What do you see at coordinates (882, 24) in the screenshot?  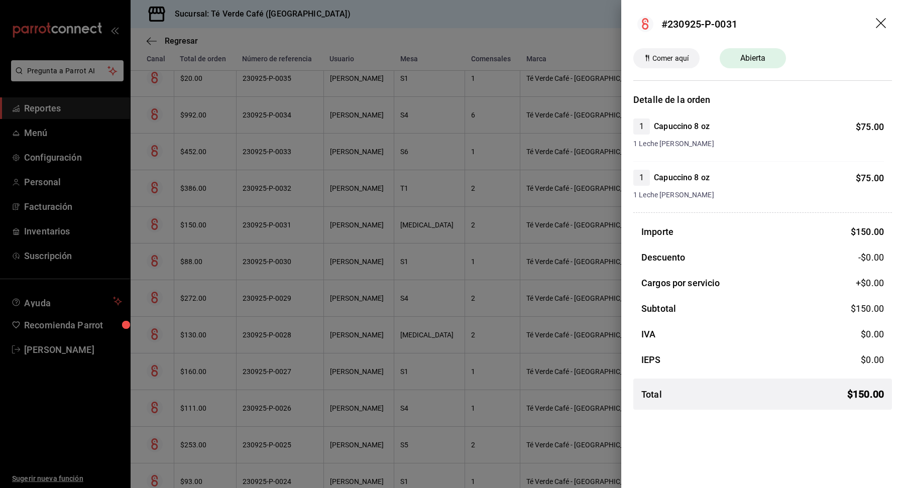 I see `button: drag` at bounding box center [882, 24].